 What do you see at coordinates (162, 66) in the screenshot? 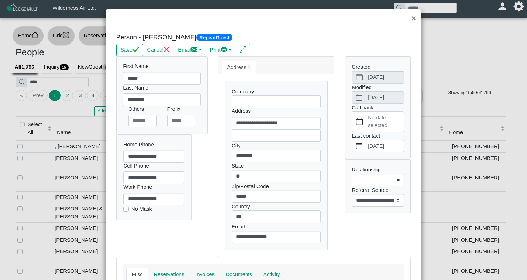
I see `h6: First Name` at bounding box center [162, 66].